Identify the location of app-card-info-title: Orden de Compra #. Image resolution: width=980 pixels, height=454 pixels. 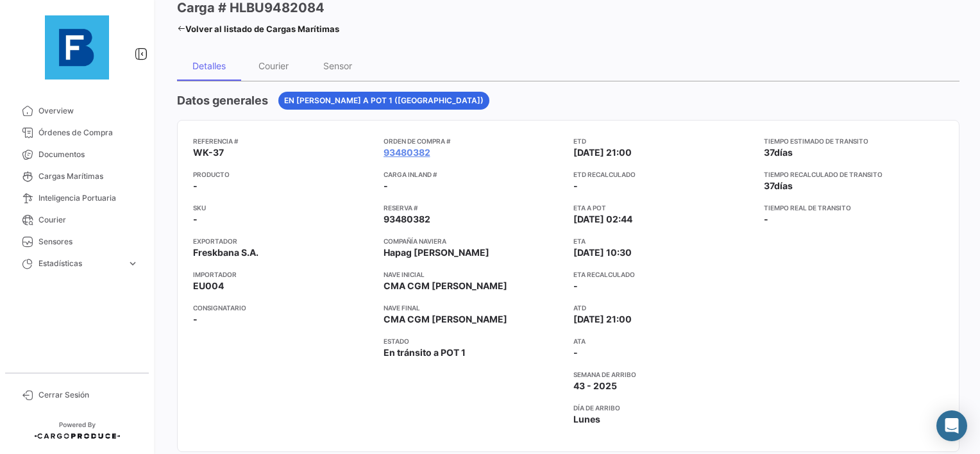
(473, 141).